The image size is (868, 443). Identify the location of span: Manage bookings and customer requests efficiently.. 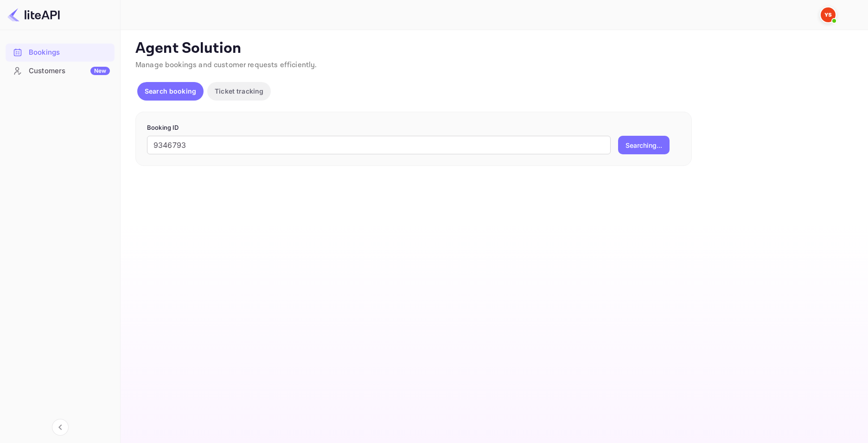
(226, 65).